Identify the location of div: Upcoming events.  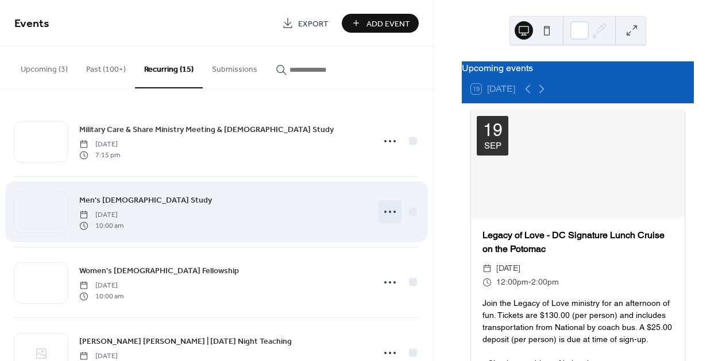
(578, 68).